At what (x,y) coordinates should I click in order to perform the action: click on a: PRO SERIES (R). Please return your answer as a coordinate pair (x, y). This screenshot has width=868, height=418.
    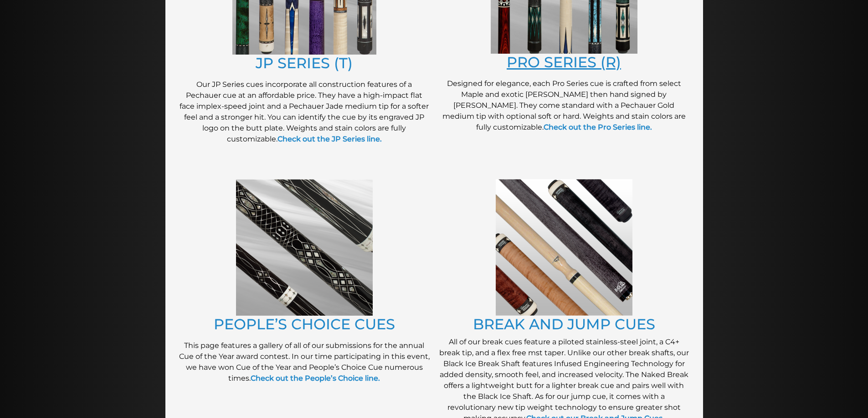
    Looking at the image, I should click on (564, 62).